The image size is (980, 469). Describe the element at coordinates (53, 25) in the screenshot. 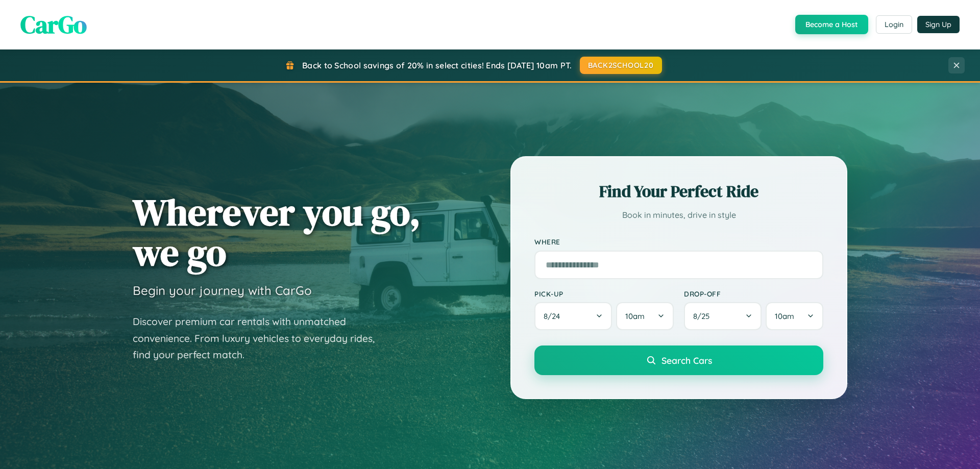

I see `span: CarGo` at that location.